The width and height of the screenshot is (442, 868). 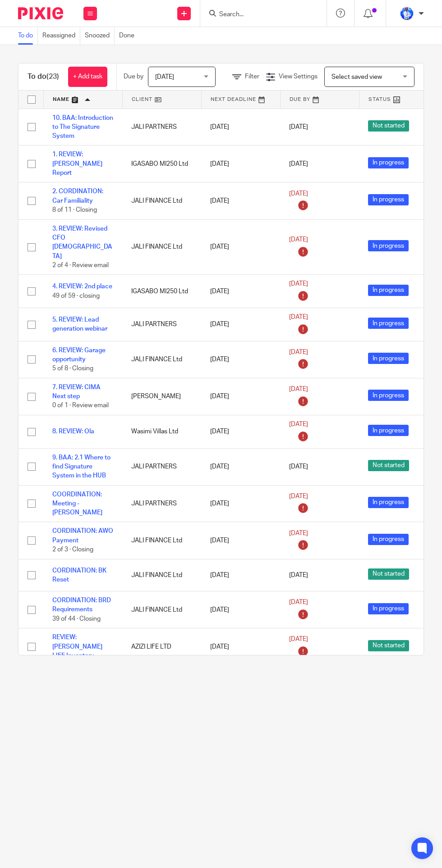 I want to click on span: 49 of 59 · closing, so click(x=76, y=296).